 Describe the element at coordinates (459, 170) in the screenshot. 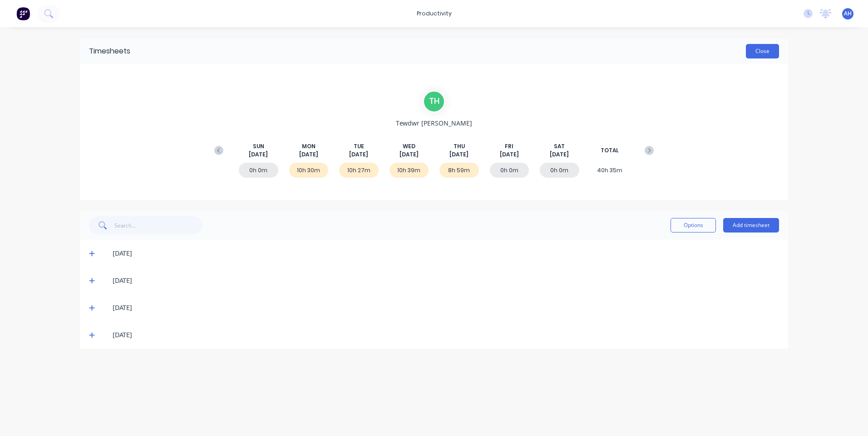

I see `div: 8h 59m` at that location.